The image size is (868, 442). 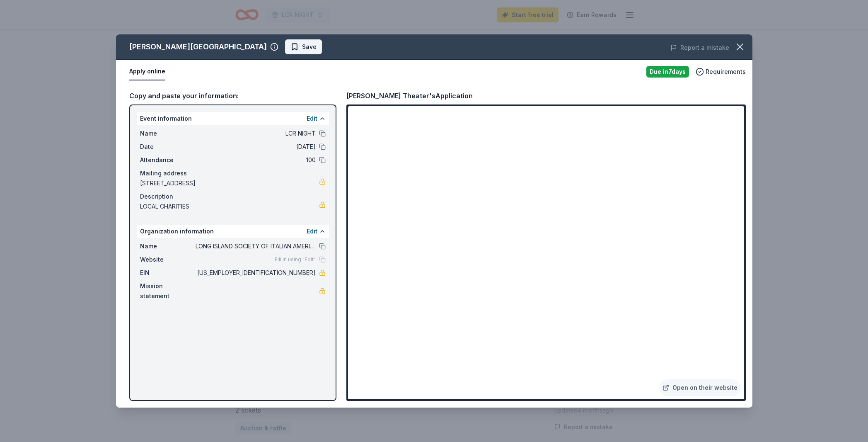 What do you see at coordinates (168, 291) in the screenshot?
I see `span: Mission statement` at bounding box center [168, 291].